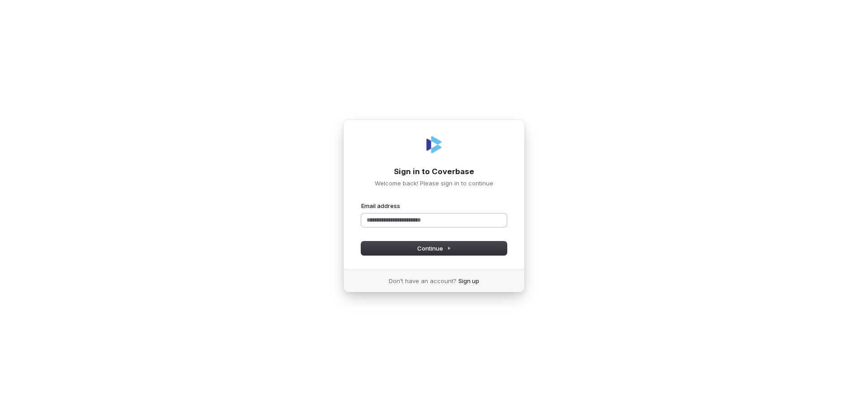 The height and width of the screenshot is (412, 868). Describe the element at coordinates (434, 145) in the screenshot. I see `img: Coverbase` at that location.